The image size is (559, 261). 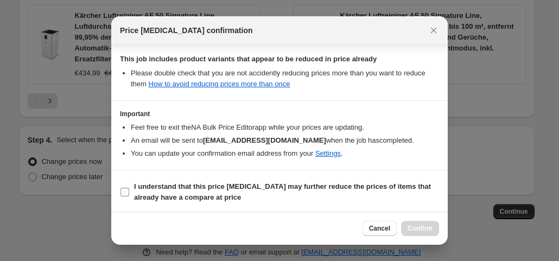 I want to click on li: An email will be sent to when the job has completed ., so click(x=285, y=141).